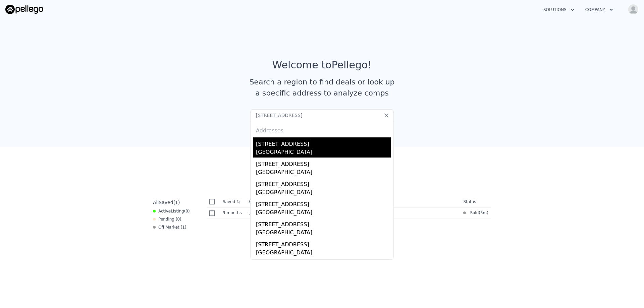  Describe the element at coordinates (599, 10) in the screenshot. I see `button: Company` at that location.